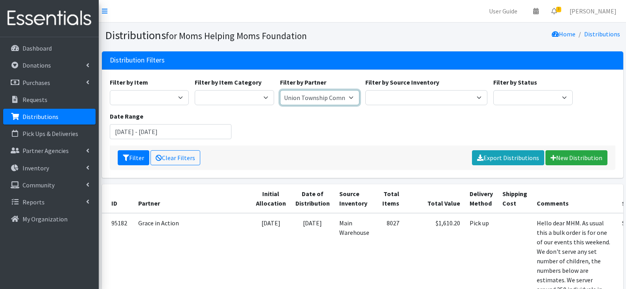 The height and width of the screenshot is (289, 626). I want to click on th: Source Inventory, so click(354, 198).